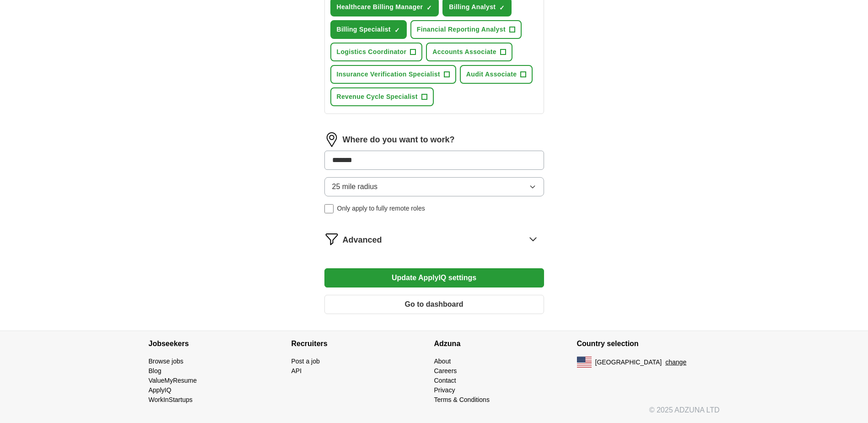  What do you see at coordinates (496, 74) in the screenshot?
I see `button: Audit Associate` at bounding box center [496, 74].